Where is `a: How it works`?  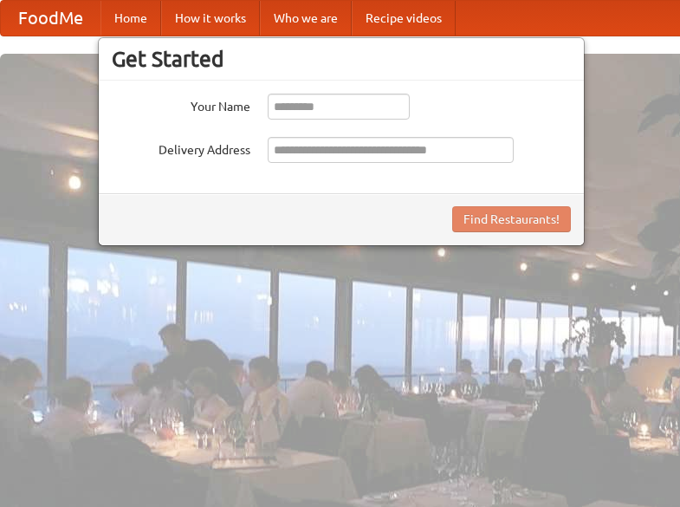
a: How it works is located at coordinates (210, 18).